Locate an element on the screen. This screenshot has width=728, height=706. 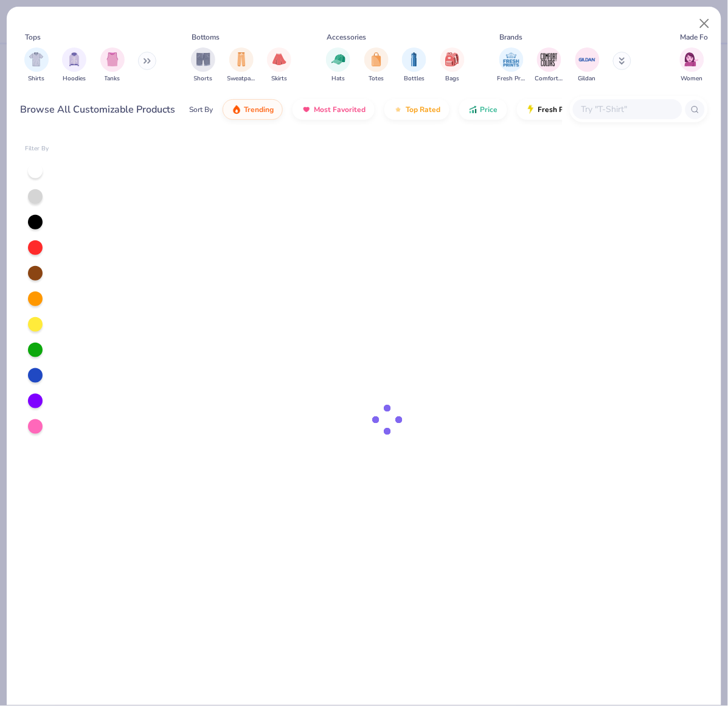
img: Bags Image is located at coordinates (452, 59).